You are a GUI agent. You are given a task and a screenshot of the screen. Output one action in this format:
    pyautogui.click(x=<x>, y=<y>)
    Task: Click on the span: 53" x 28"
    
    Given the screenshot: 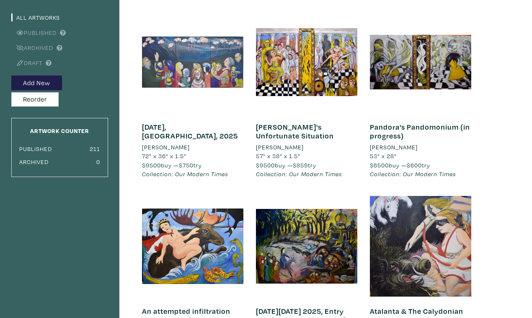 What is the action you would take?
    pyautogui.click(x=383, y=155)
    